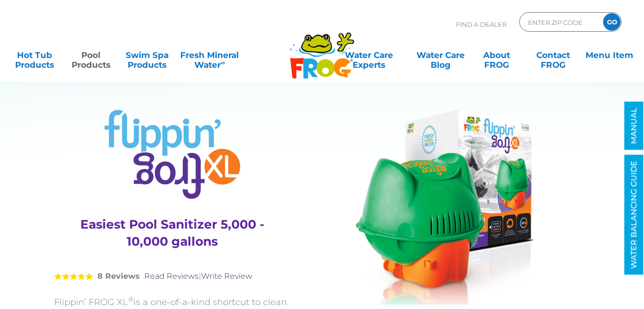  Describe the element at coordinates (609, 55) in the screenshot. I see `a: Menu Item` at that location.